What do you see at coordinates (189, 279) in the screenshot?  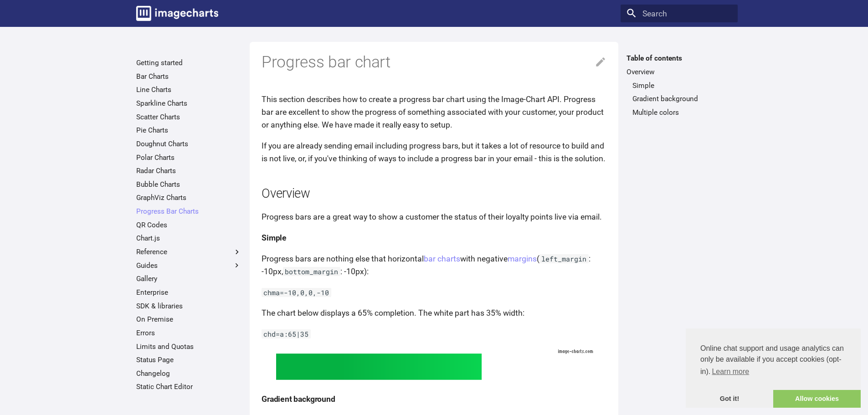 I see `a: Gallery` at bounding box center [189, 279].